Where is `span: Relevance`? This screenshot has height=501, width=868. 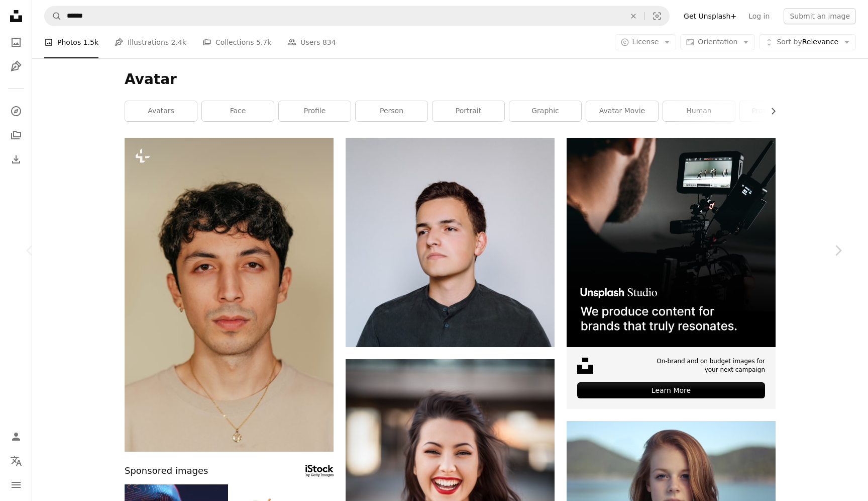
span: Relevance is located at coordinates (807, 42).